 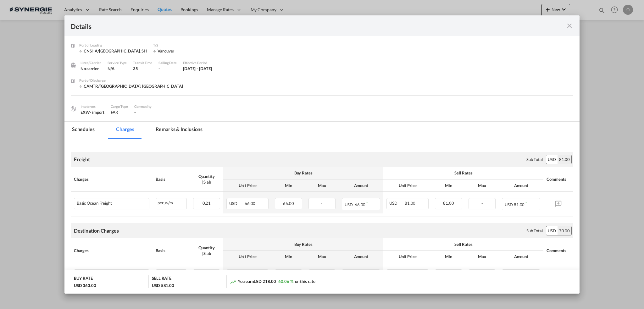 What do you see at coordinates (111, 69) in the screenshot?
I see `span: N/A` at bounding box center [111, 69].